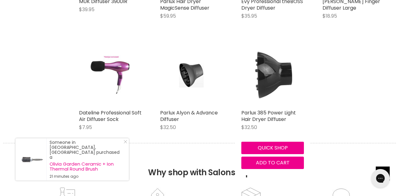 Image resolution: width=399 pixels, height=196 pixels. What do you see at coordinates (86, 176) in the screenshot?
I see `small: 21 minutes ago` at bounding box center [86, 176].